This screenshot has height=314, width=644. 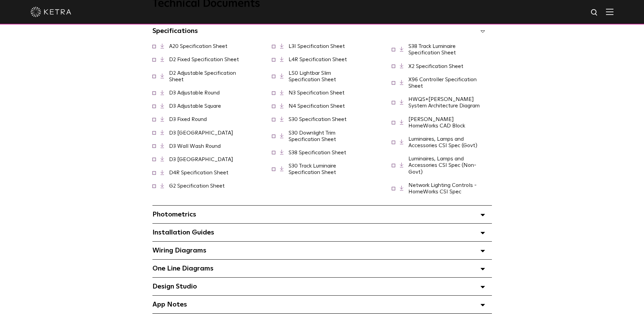 What do you see at coordinates (197, 186) in the screenshot?
I see `a: G2 Specification Sheet` at bounding box center [197, 186].